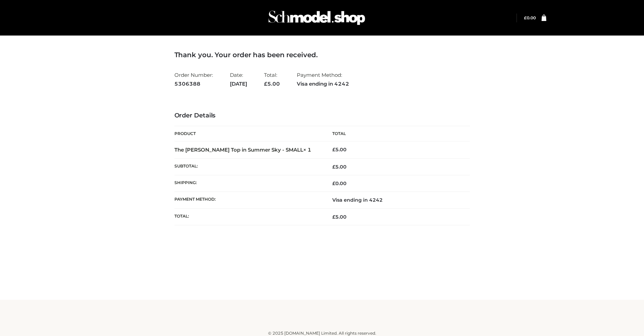 Image resolution: width=644 pixels, height=336 pixels. Describe the element at coordinates (307, 149) in the screenshot. I see `strong: × 1` at that location.